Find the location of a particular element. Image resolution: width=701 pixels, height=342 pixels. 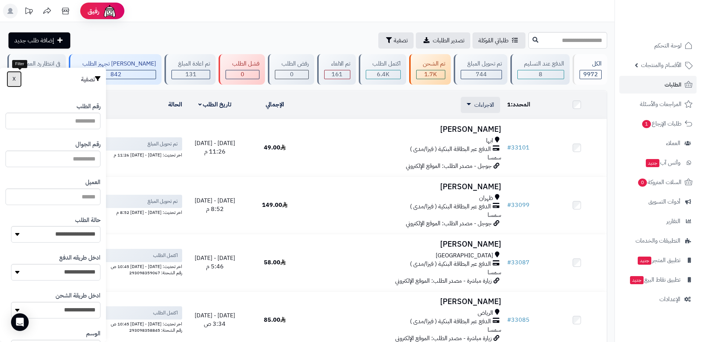

a: طلباتي المُوكلة is located at coordinates (499, 41).